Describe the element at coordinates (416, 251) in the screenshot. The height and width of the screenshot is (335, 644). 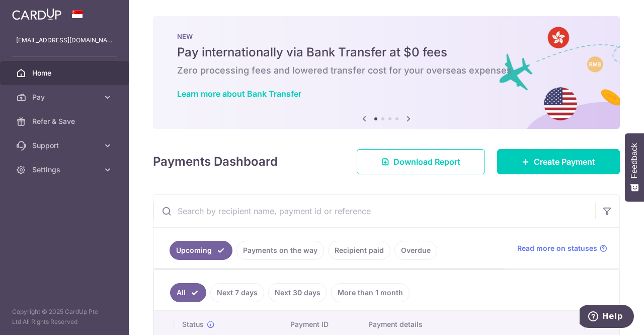
I see `a: Overdue` at that location.